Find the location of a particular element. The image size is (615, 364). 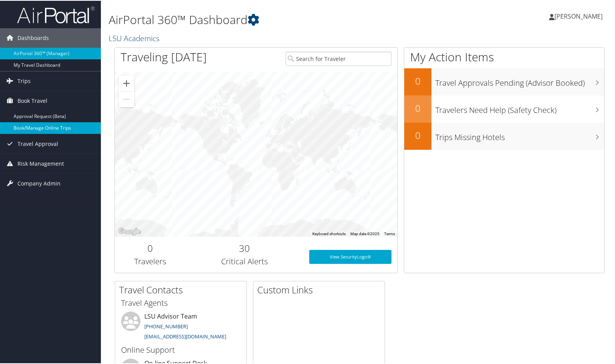

h3: Travelers Need Help (Safety Check) is located at coordinates (520, 107).